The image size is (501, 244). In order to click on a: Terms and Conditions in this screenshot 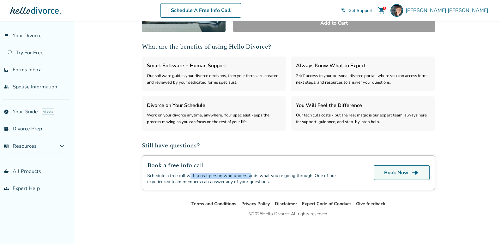, I will do `click(214, 204)`.